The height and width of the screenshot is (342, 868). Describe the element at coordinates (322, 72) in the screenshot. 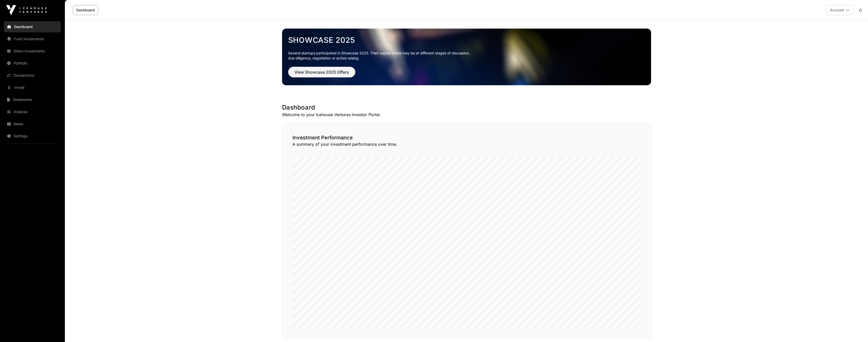

I see `button: View Showcase 2025 Offers` at that location.